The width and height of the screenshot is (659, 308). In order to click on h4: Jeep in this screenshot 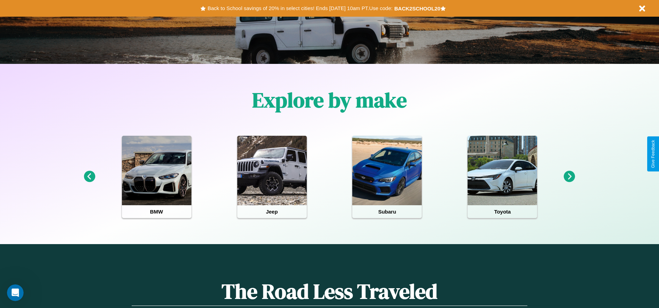, I will do `click(272, 212)`.